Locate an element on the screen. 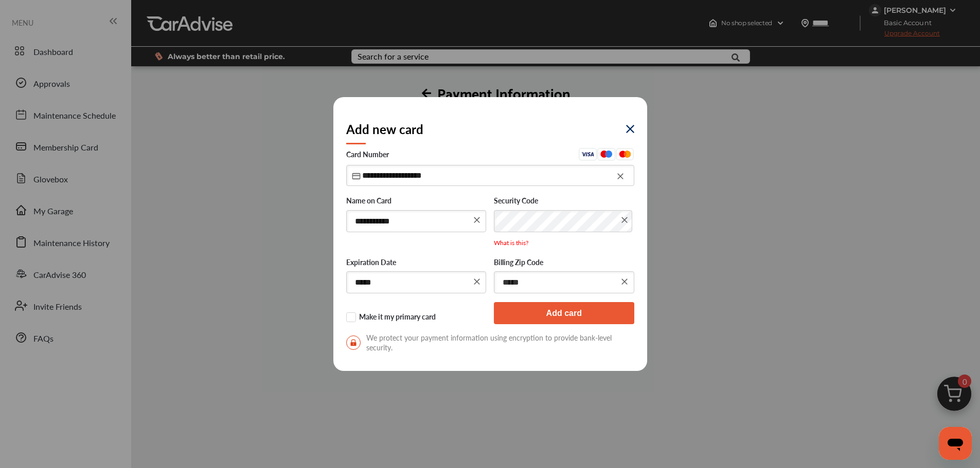 This screenshot has height=468, width=980. img: eYXu4VuQffQpPoAAAAASUVORK5CYII= is located at coordinates (630, 129).